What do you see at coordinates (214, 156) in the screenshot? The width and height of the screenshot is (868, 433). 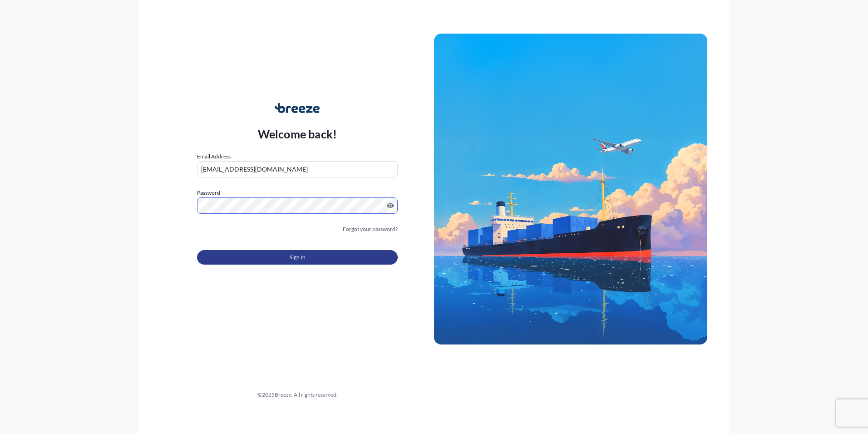 I see `label: Email Address` at bounding box center [214, 156].